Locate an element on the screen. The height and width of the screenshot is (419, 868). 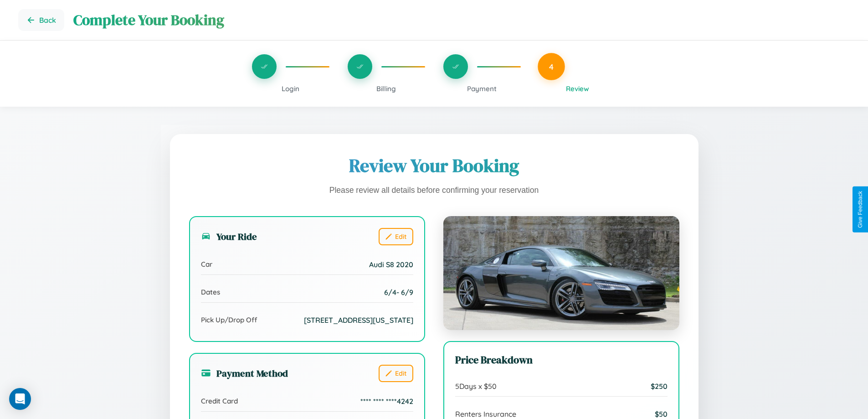
h3: Payment Method is located at coordinates (244, 373).